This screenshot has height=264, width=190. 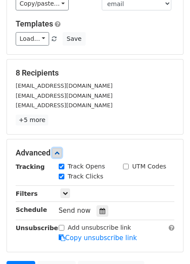 I want to click on a: Templates, so click(x=34, y=23).